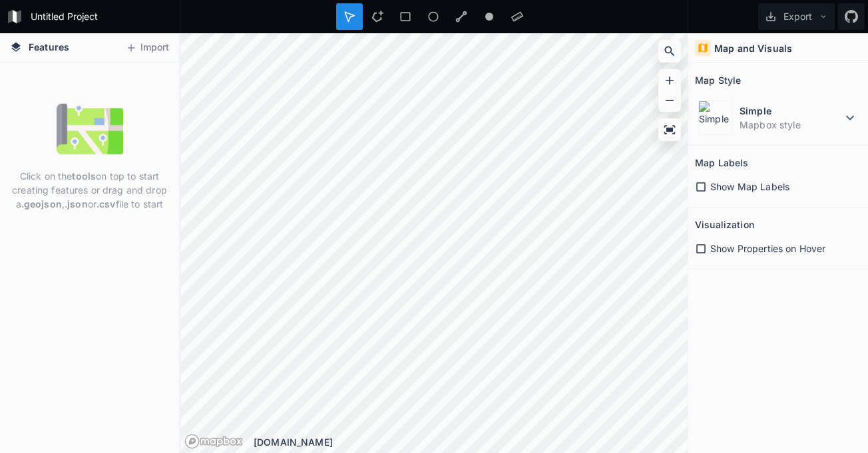  I want to click on strong: .geojson, so click(41, 204).